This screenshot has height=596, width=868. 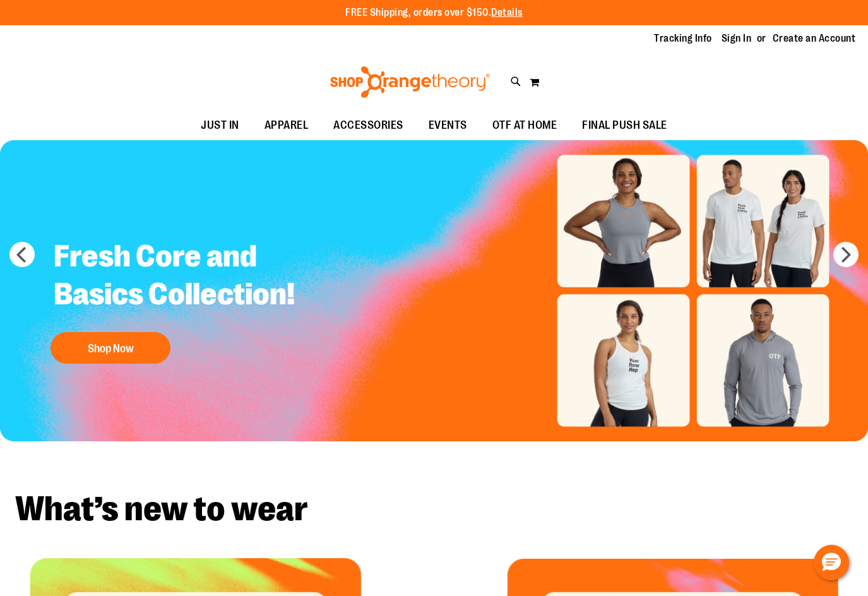 I want to click on span: EVENTS, so click(x=448, y=125).